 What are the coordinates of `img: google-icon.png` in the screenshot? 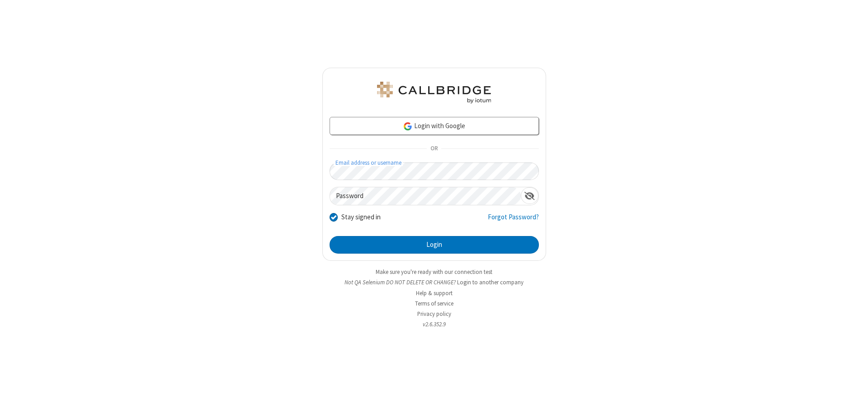 It's located at (408, 127).